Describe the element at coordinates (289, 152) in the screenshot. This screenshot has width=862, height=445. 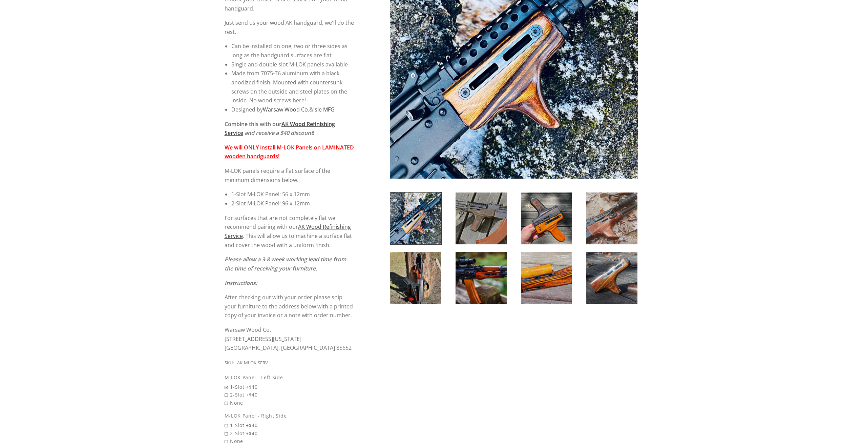
I see `strong: We will ONLY install M-LOK Panels on LAMINATED wooden handguards!` at that location.